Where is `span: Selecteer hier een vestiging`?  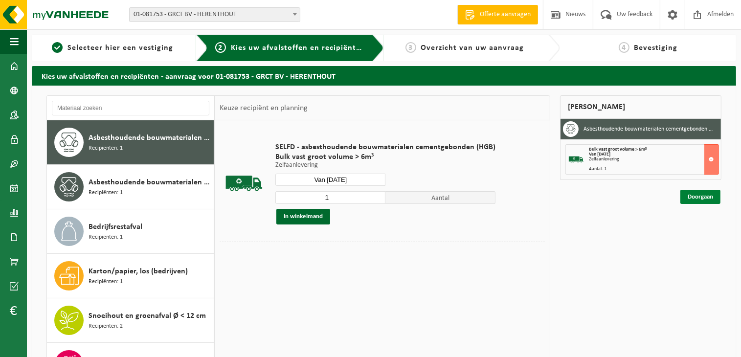
span: Selecteer hier een vestiging is located at coordinates (120, 48).